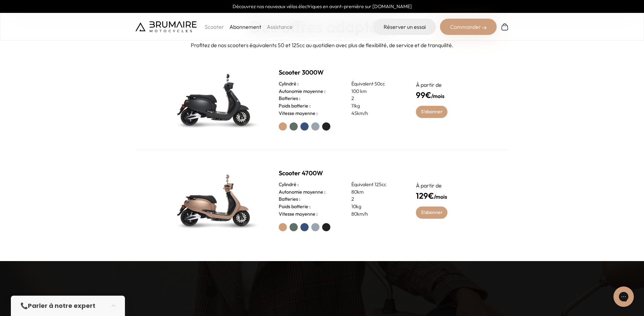 This screenshot has height=316, width=644. Describe the element at coordinates (375, 214) in the screenshot. I see `p: 80km/h` at that location.